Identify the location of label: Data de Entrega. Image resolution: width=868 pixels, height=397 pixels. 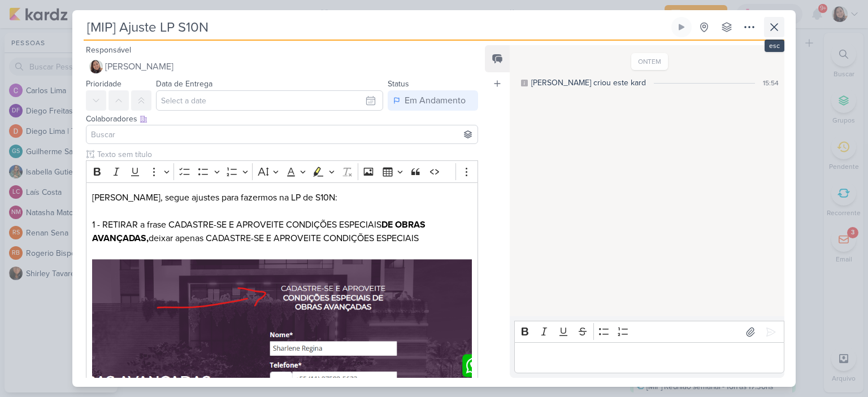
(184, 84).